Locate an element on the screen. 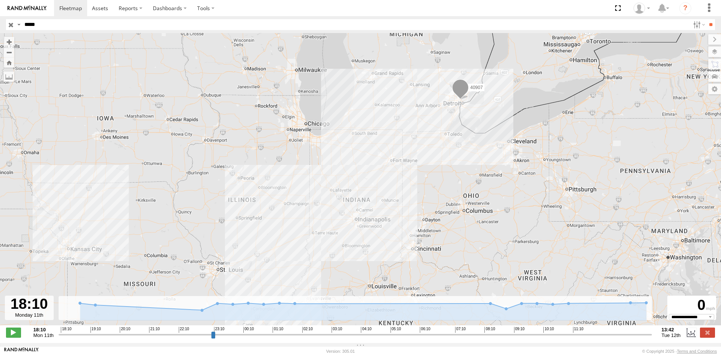 This screenshot has height=355, width=721. span: 01:10 is located at coordinates (278, 330).